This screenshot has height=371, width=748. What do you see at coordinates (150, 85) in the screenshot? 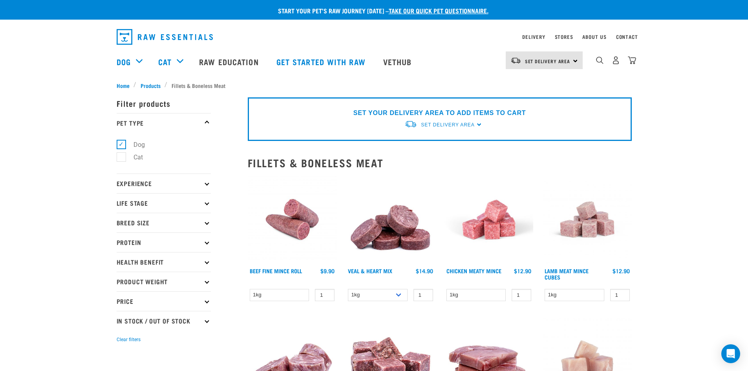
I see `a: Products` at bounding box center [150, 85].